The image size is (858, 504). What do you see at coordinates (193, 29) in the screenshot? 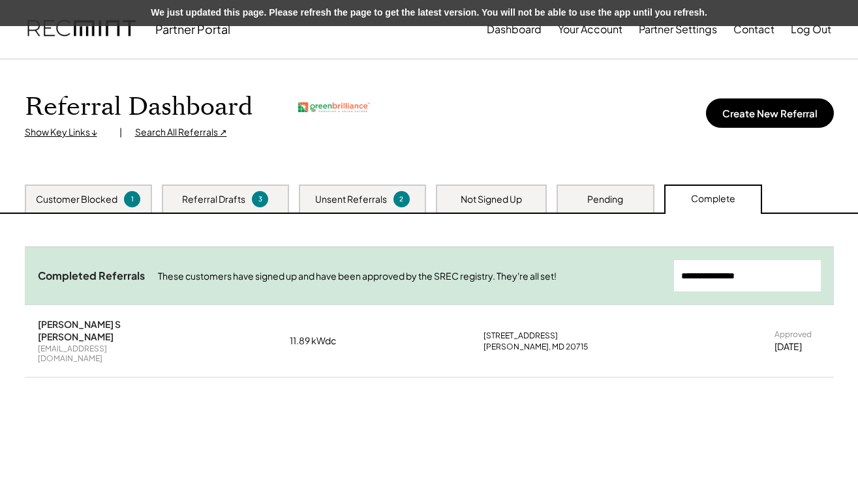
I see `div: Partner Portal` at bounding box center [193, 29].